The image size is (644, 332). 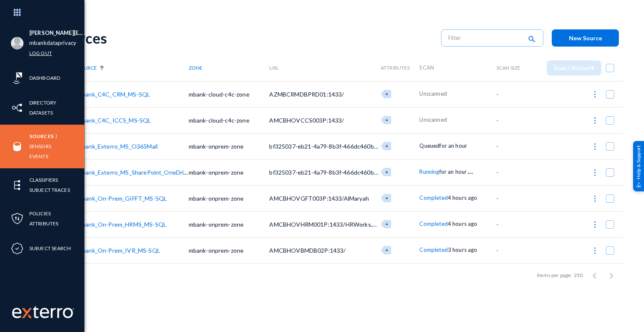 I want to click on a: Mbank_C4C_CRM_MS-SQL, so click(x=114, y=94).